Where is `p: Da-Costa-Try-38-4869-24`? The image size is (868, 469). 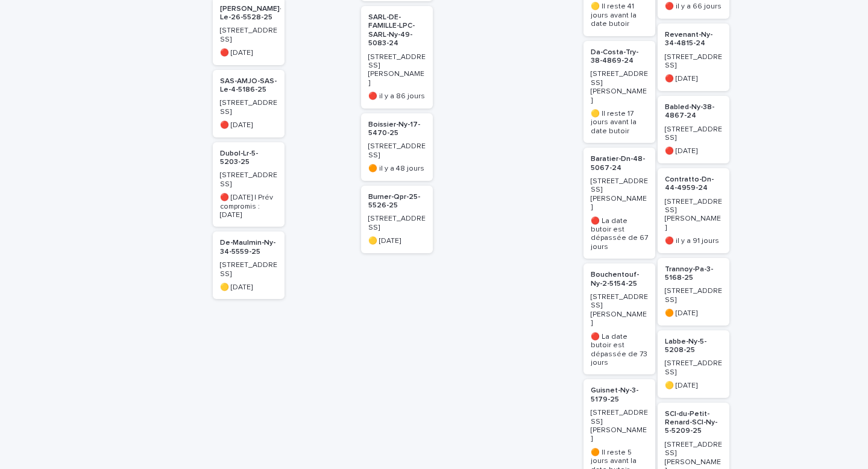
p: Da-Costa-Try-38-4869-24 is located at coordinates (619, 57).